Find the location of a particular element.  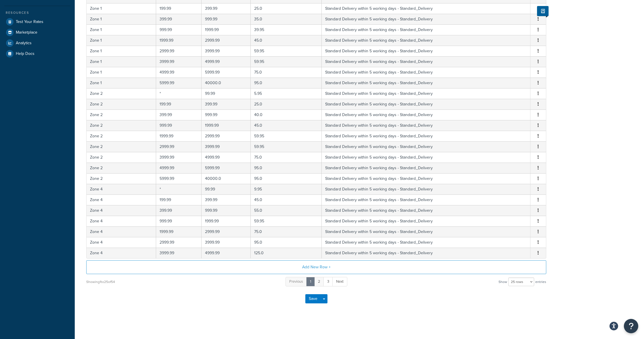

td: 35.0 is located at coordinates (286, 19).